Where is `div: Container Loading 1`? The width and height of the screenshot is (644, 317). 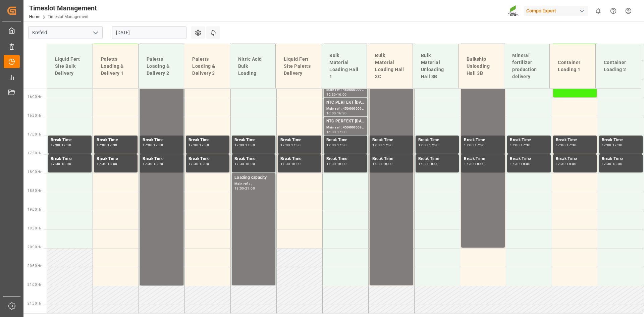
div: Container Loading 1 is located at coordinates (573, 66).